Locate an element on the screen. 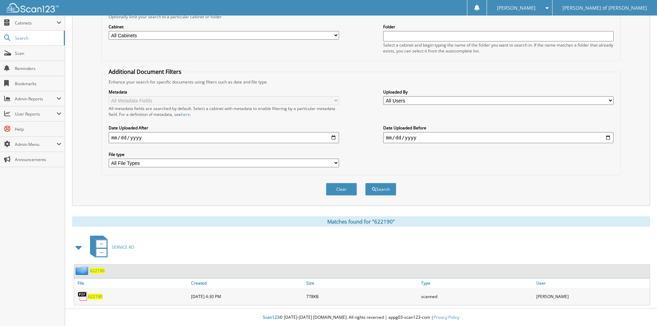 The height and width of the screenshot is (326, 657). legend: Additional Document Filters is located at coordinates (145, 72).